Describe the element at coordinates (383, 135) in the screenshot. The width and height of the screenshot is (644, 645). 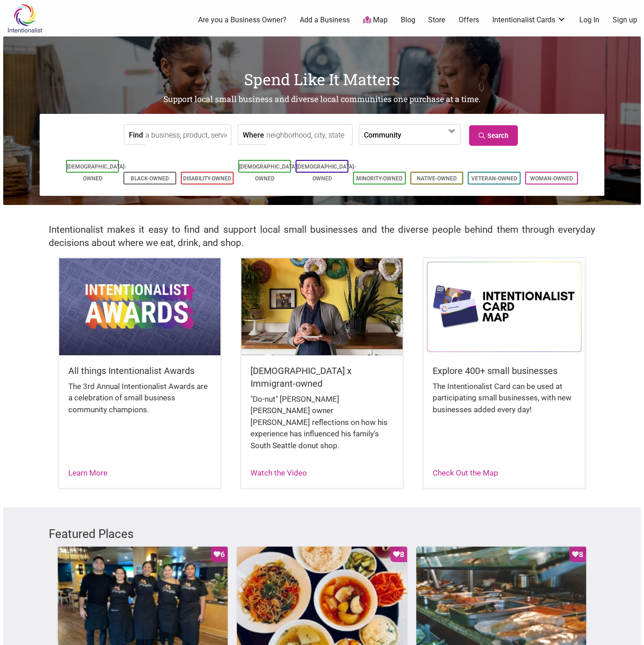
I see `label: Community` at that location.